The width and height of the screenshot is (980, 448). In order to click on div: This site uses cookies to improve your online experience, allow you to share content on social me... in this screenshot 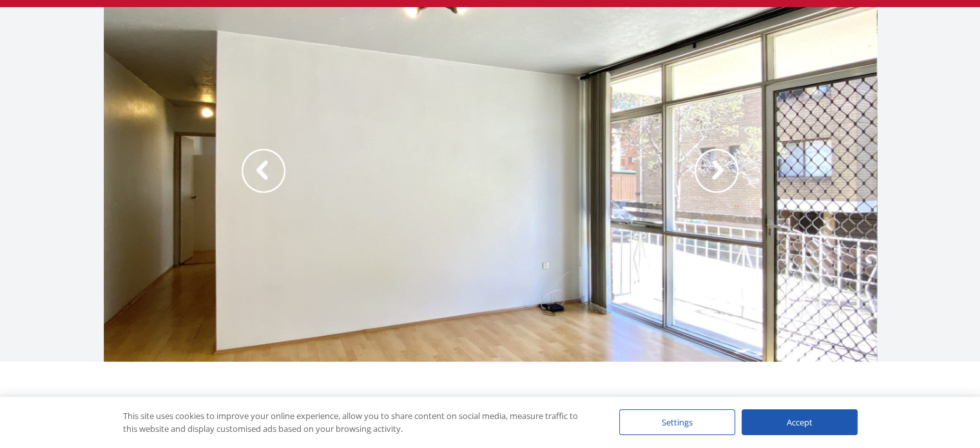, I will do `click(358, 422)`.